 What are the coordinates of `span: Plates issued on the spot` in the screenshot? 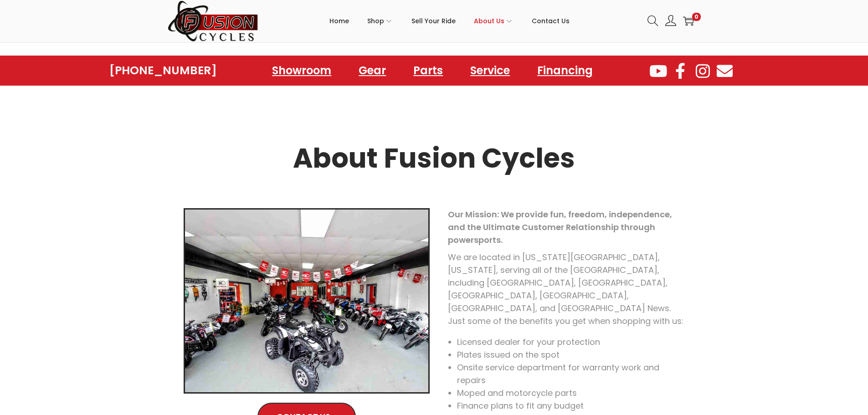 It's located at (508, 354).